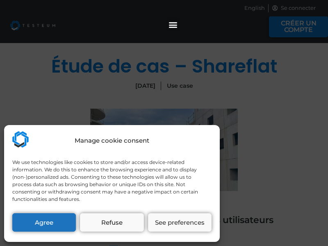 This screenshot has height=246, width=328. Describe the element at coordinates (20, 139) in the screenshot. I see `img: Testeum.com - Application crowdtesting platform` at that location.